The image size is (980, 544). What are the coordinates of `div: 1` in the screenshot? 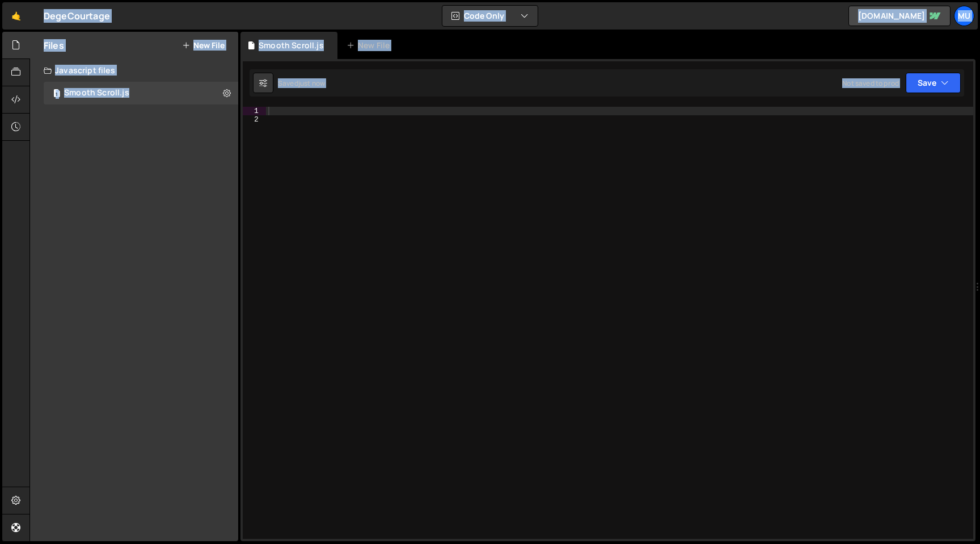 It's located at (254, 111).